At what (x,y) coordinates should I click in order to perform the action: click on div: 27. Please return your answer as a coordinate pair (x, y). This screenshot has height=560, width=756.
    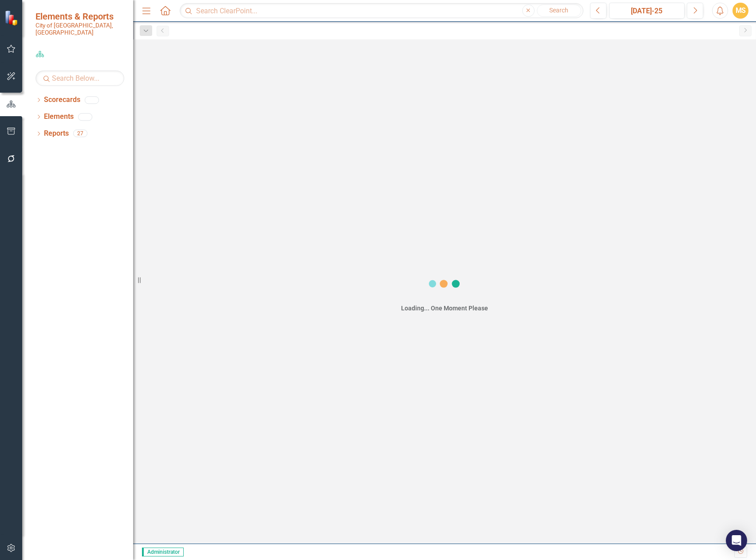
    Looking at the image, I should click on (81, 134).